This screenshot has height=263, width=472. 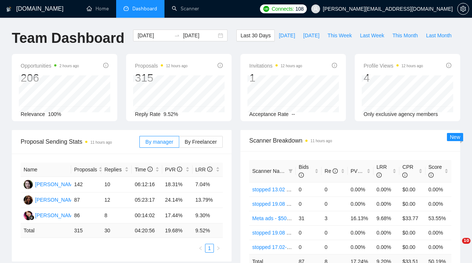 I want to click on td: 315, so click(x=86, y=230).